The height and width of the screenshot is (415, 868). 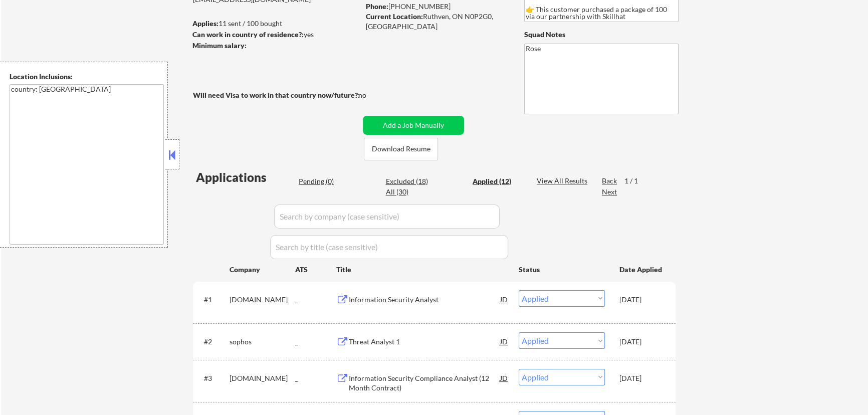 I want to click on div: #2, so click(x=212, y=342).